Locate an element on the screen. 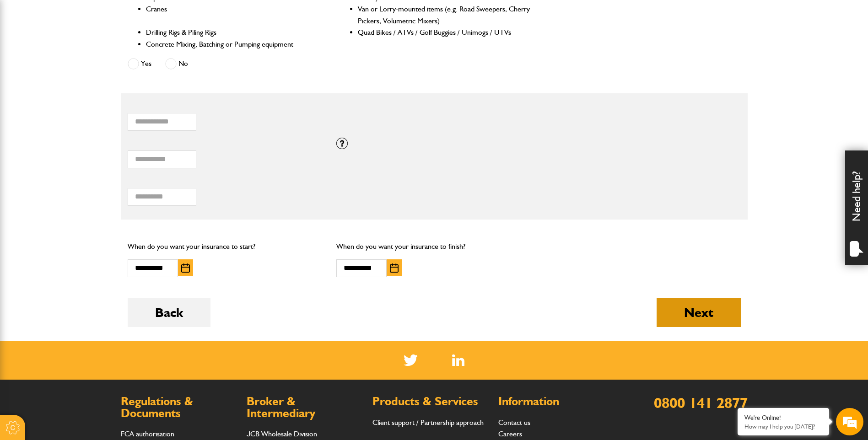 The image size is (868, 440). input: Enter your email address is located at coordinates (89, 122).